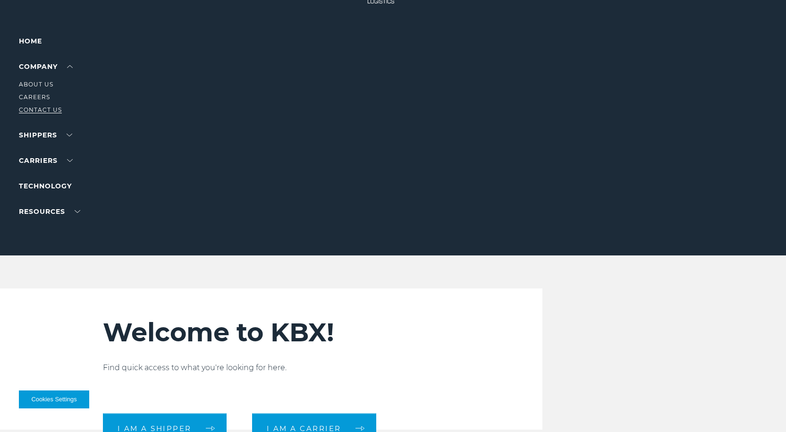  What do you see at coordinates (154, 428) in the screenshot?
I see `span: I am a shipper` at bounding box center [154, 428].